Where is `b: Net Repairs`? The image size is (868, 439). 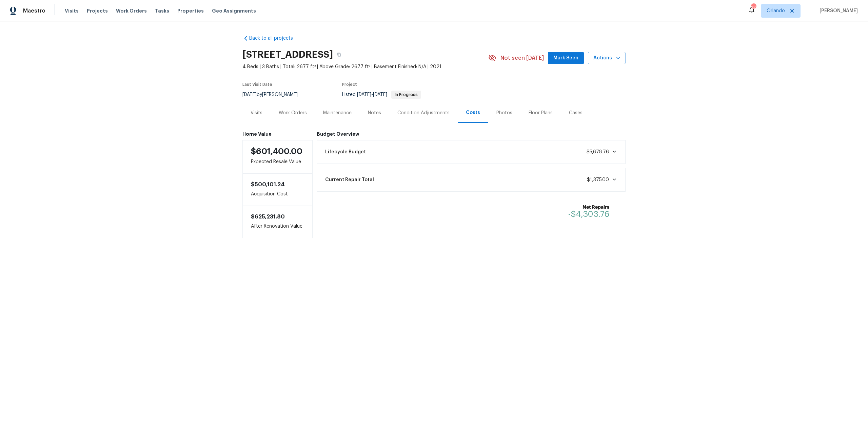
b: Net Repairs is located at coordinates (588, 207).